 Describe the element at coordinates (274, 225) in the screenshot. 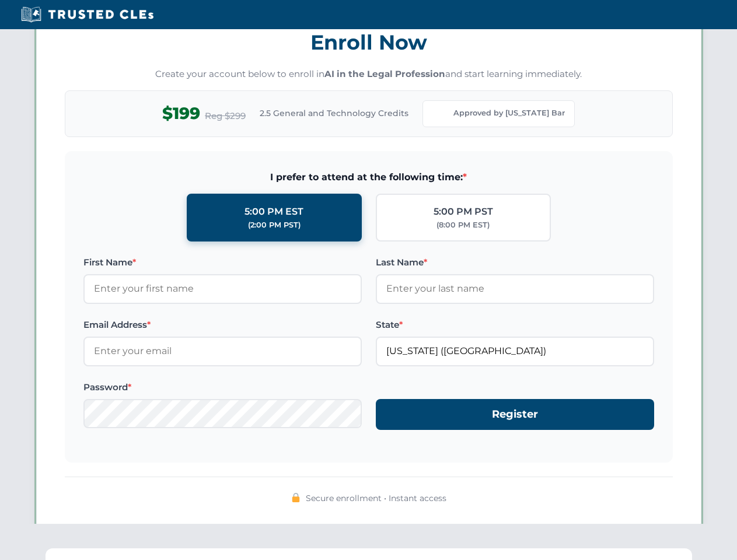

I see `div: (2:00 PM PST)` at that location.